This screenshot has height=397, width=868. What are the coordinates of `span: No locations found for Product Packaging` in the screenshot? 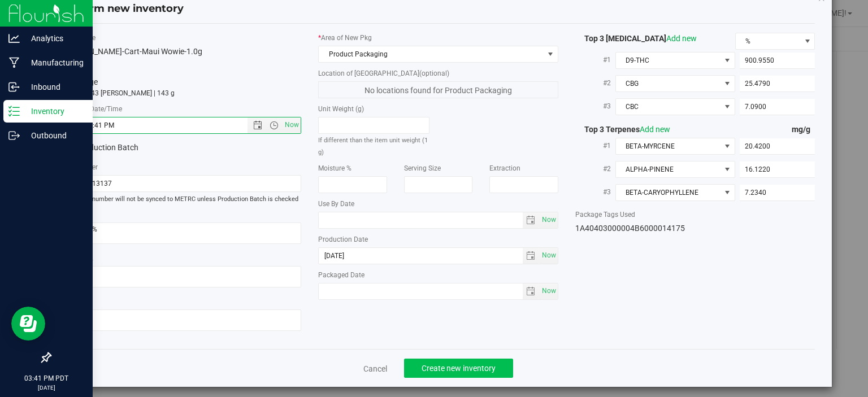 It's located at (438, 89).